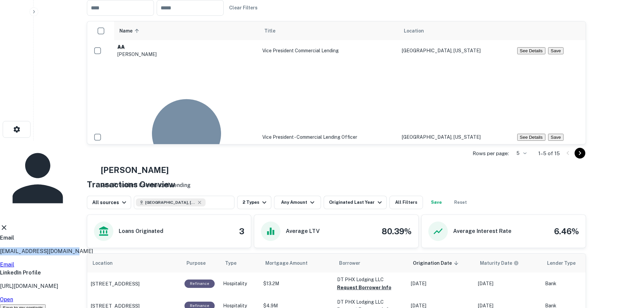 This screenshot has height=308, width=644. Describe the element at coordinates (235, 263) in the screenshot. I see `span: Type` at that location.